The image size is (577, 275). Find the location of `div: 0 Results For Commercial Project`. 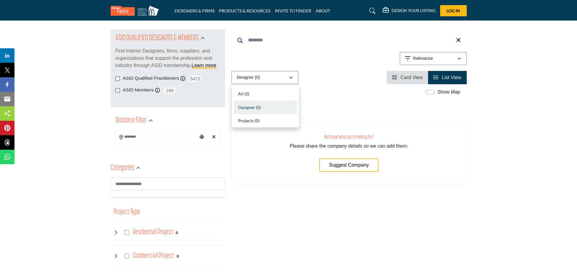

div: 0 Results For Commercial Project is located at coordinates (178, 256).